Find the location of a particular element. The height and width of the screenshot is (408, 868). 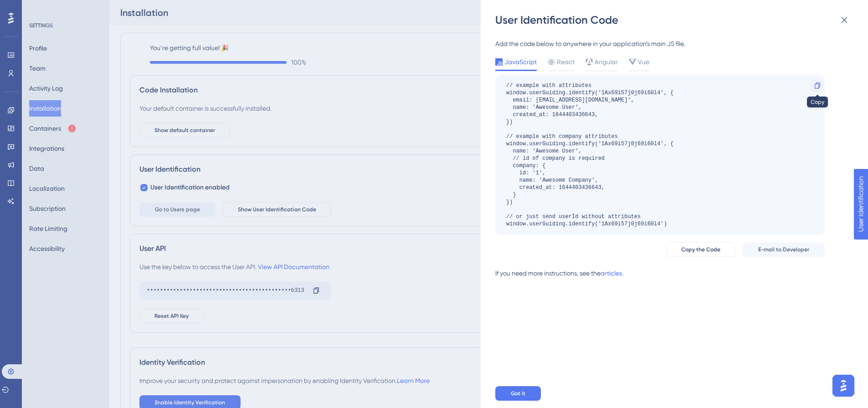

button: E-mail to Developer is located at coordinates (784, 249).